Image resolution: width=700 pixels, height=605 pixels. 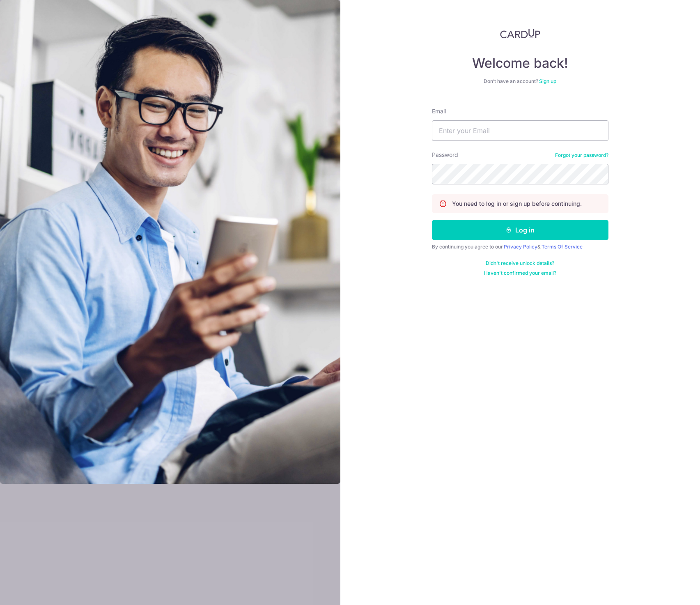 What do you see at coordinates (439, 111) in the screenshot?
I see `label: Email` at bounding box center [439, 111].